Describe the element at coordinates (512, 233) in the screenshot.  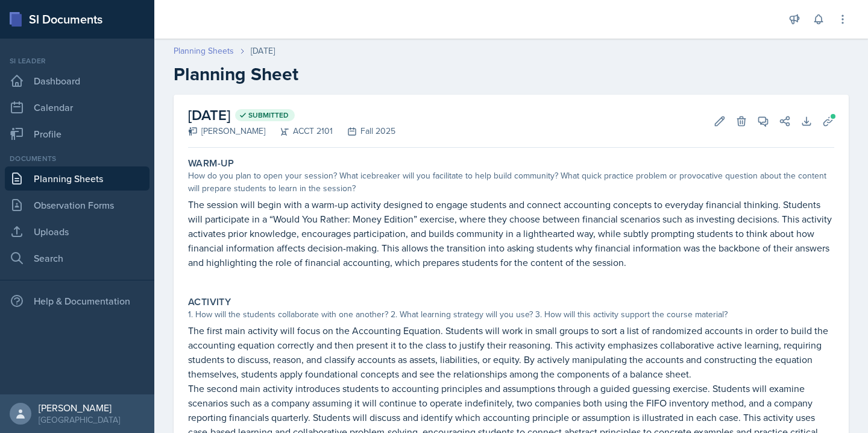
I see `p: The session will begin with a warm-up activity designed to engage students and connect accounting...` at that location.